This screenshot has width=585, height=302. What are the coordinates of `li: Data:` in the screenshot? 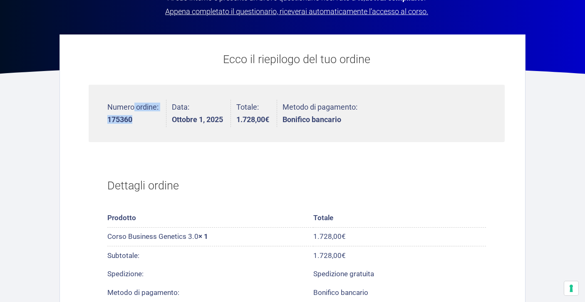 It's located at (201, 114).